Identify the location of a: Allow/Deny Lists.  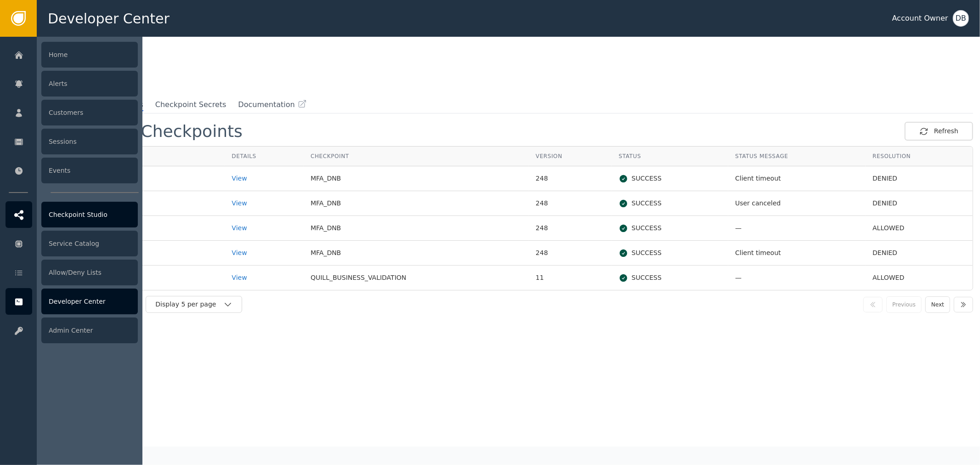
(71, 272).